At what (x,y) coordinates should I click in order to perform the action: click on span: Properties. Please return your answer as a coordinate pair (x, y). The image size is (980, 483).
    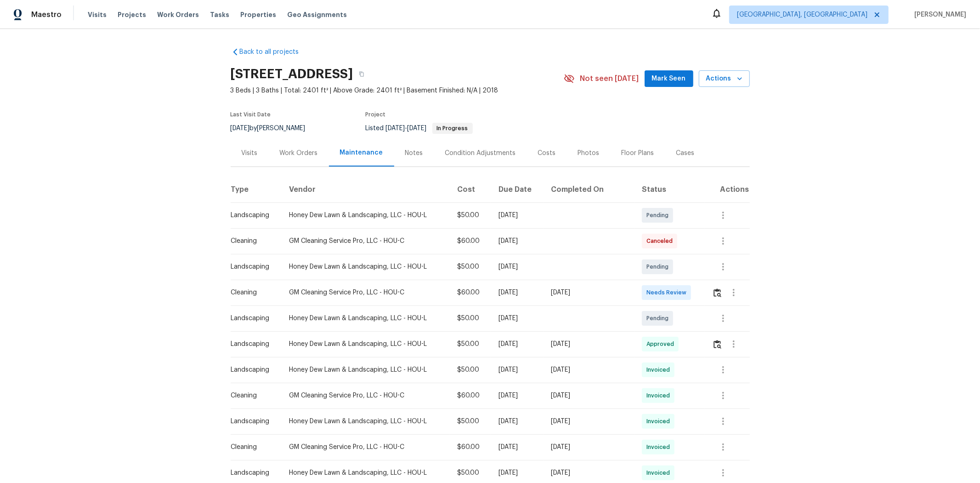
    Looking at the image, I should click on (258, 15).